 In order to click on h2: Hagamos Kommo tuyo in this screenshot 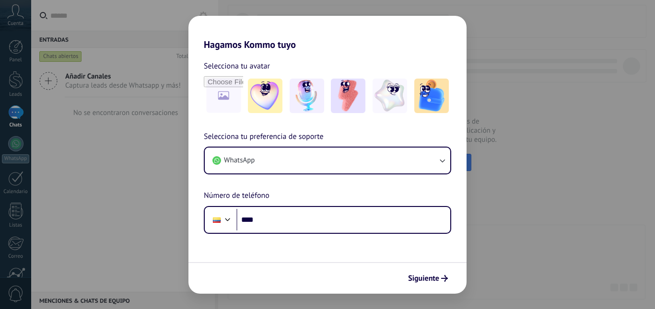, I will do `click(327, 33)`.